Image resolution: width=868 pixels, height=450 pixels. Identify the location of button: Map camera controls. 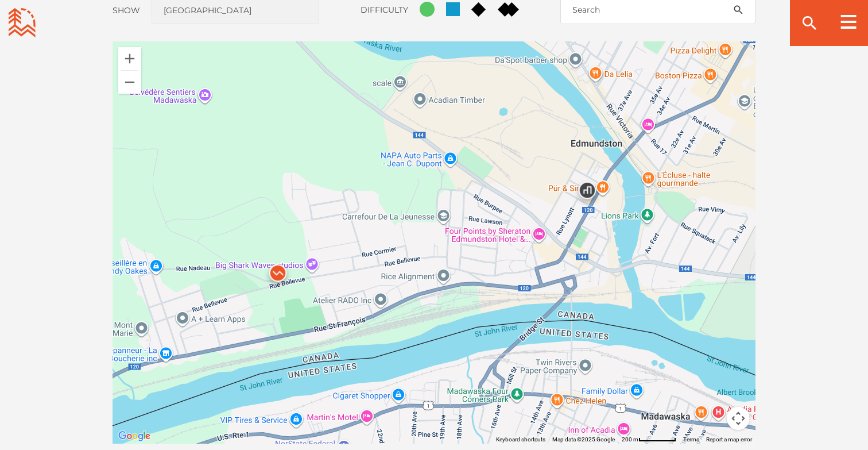
(738, 418).